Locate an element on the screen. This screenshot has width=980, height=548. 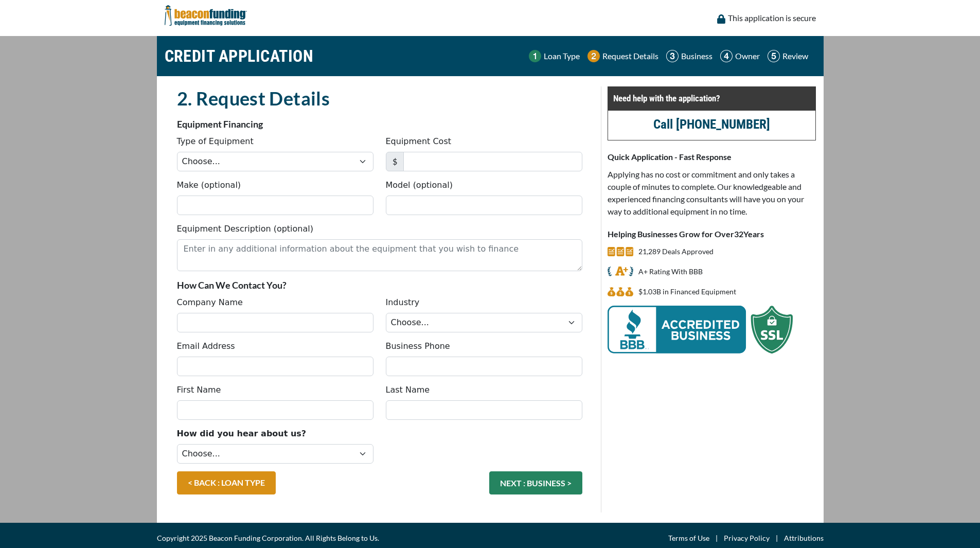
label: First Name is located at coordinates (199, 390).